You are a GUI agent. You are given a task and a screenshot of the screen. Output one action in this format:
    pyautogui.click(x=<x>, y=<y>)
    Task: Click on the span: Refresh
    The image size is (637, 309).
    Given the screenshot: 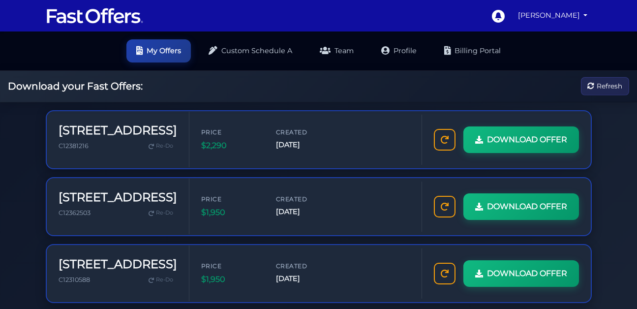 What is the action you would take?
    pyautogui.click(x=609, y=86)
    